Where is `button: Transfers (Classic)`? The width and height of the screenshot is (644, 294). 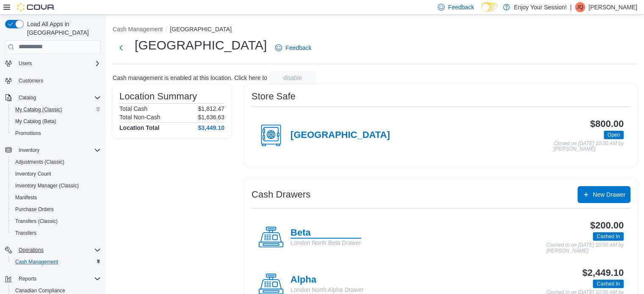 button: Transfers (Classic) is located at coordinates (56, 221).